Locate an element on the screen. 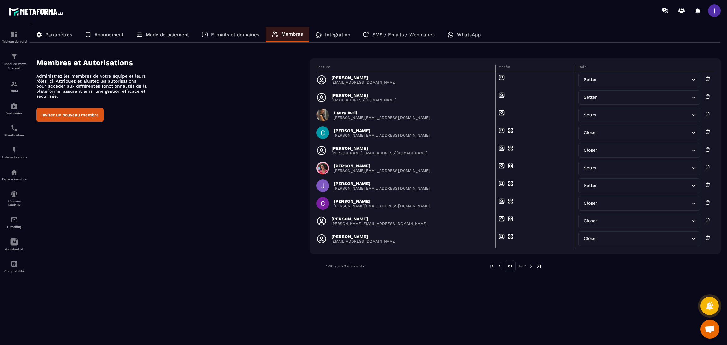 The height and width of the screenshot is (345, 727). p: E-mailing is located at coordinates (14, 227).